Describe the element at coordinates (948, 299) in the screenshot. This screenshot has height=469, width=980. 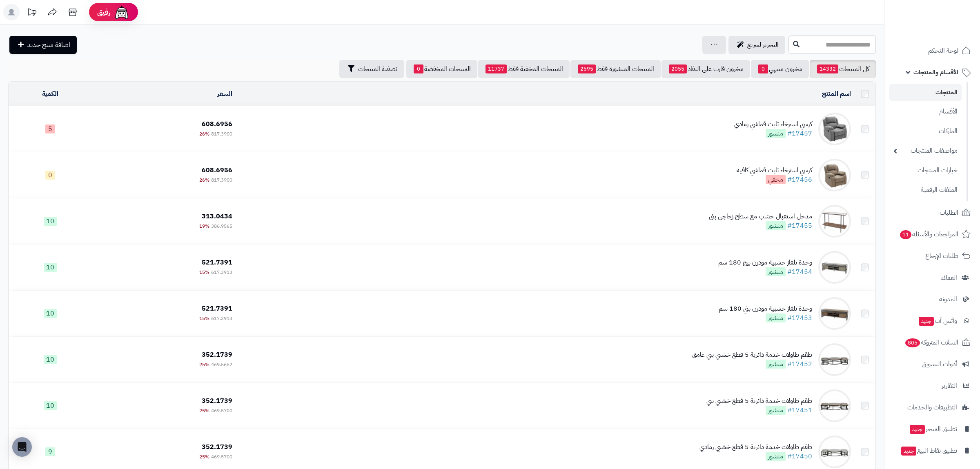
I see `span: المدونة` at that location.